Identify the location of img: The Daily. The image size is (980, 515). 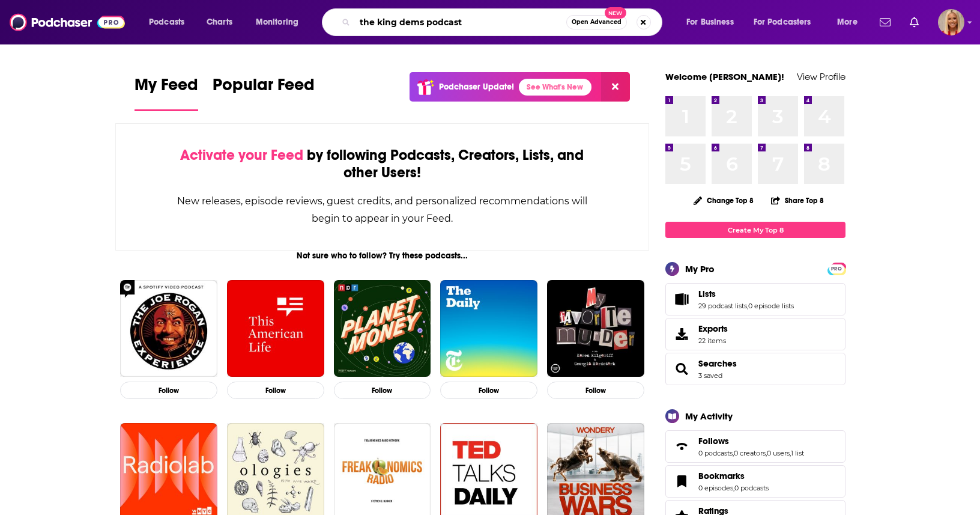
(488, 328).